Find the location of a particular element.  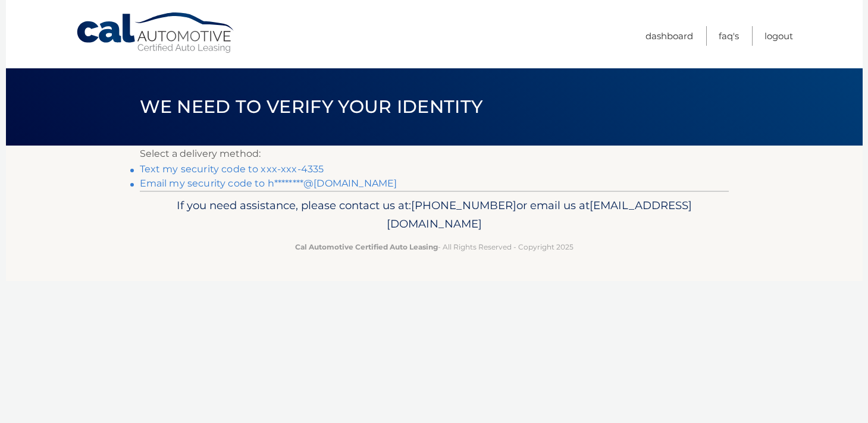

strong: Cal Automotive Certified Auto Leasing is located at coordinates (366, 247).